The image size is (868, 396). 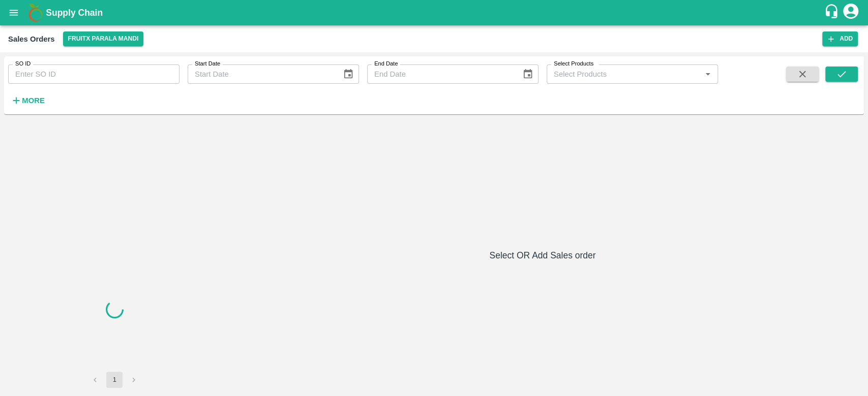 What do you see at coordinates (33, 101) in the screenshot?
I see `strong: More` at bounding box center [33, 101].